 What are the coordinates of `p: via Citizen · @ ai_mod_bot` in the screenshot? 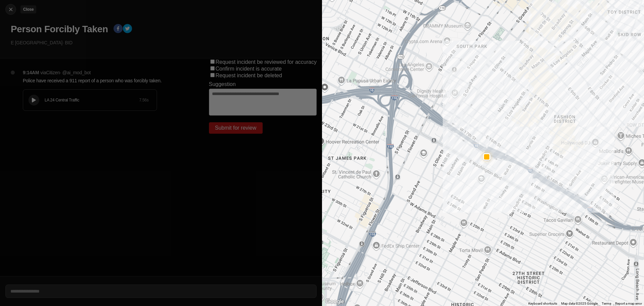 It's located at (65, 72).